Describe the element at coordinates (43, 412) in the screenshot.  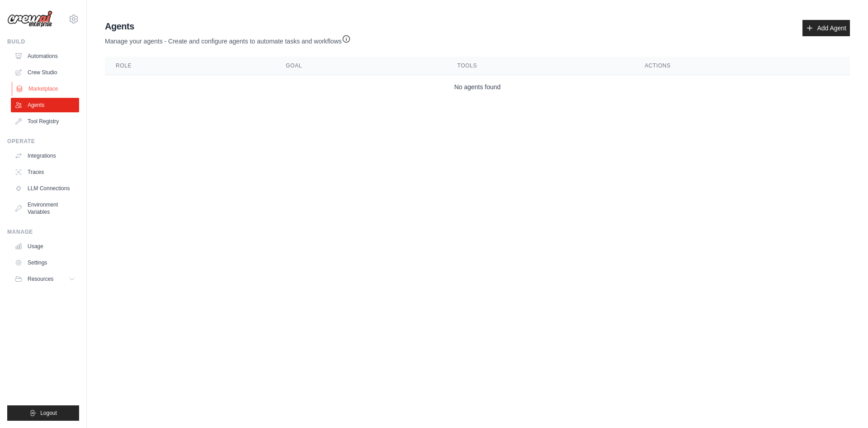
I see `button: Logout` at that location.